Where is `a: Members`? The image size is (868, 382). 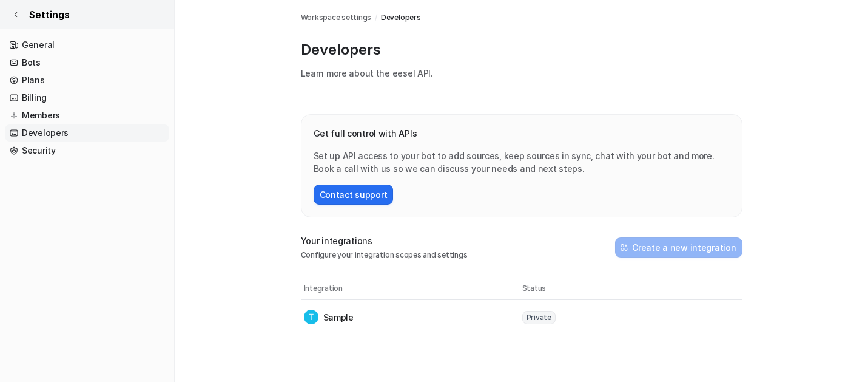
a: Members is located at coordinates (87, 116).